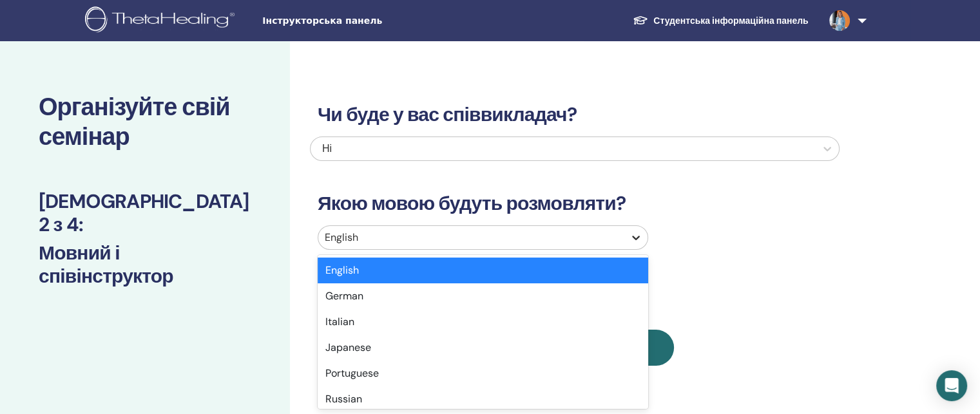 The image size is (980, 414). Describe the element at coordinates (359, 21) in the screenshot. I see `span: Інструкторська панель` at that location.